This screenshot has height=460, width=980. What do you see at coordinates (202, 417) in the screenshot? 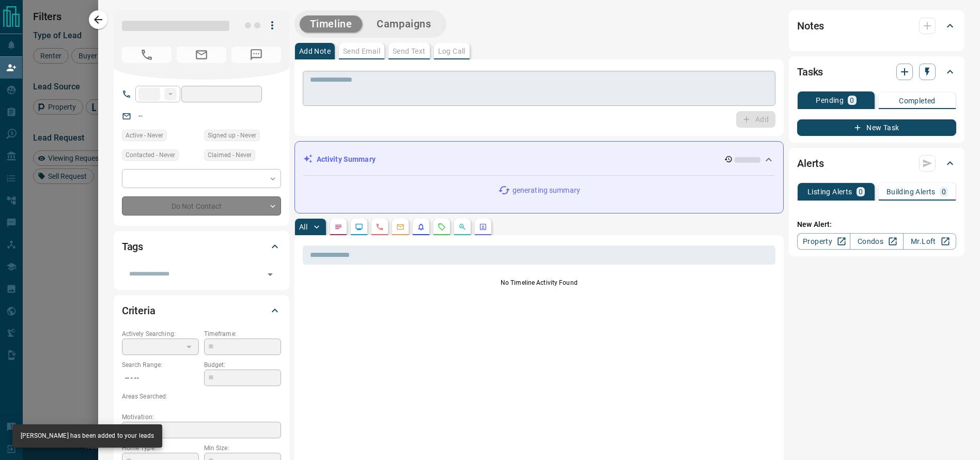
I see `p: Motivation:` at bounding box center [202, 417].